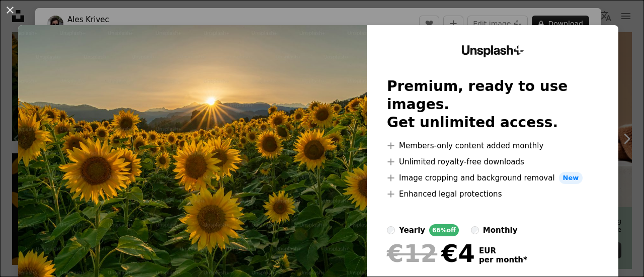 This screenshot has height=277, width=644. Describe the element at coordinates (390, 230) in the screenshot. I see `input: yearly66%off` at that location.